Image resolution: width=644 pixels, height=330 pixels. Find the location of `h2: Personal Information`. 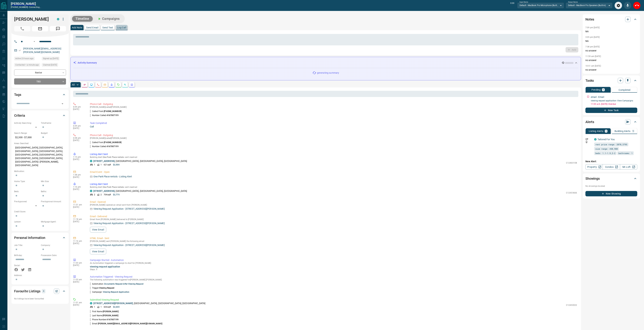

h2: Personal Information is located at coordinates (29, 238).